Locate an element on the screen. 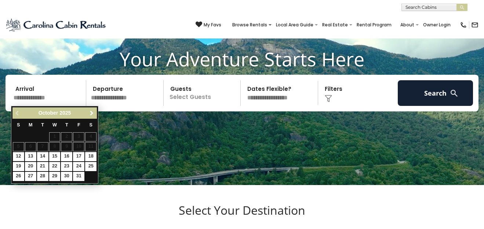 The width and height of the screenshot is (484, 229). a: 26 is located at coordinates (18, 177).